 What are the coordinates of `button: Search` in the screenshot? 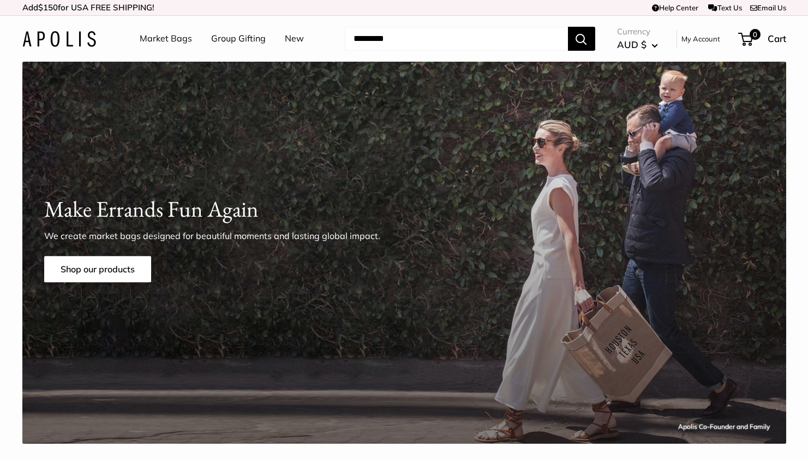 It's located at (582, 39).